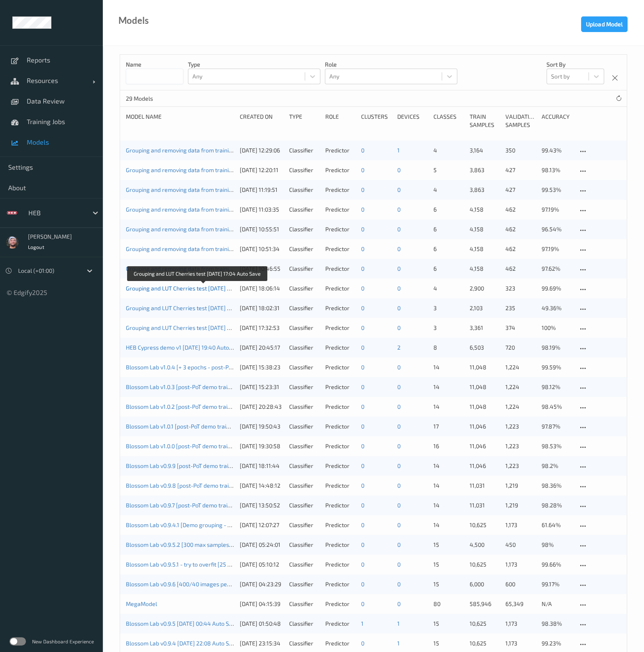 This screenshot has height=652, width=644. I want to click on p: 11,031, so click(484, 486).